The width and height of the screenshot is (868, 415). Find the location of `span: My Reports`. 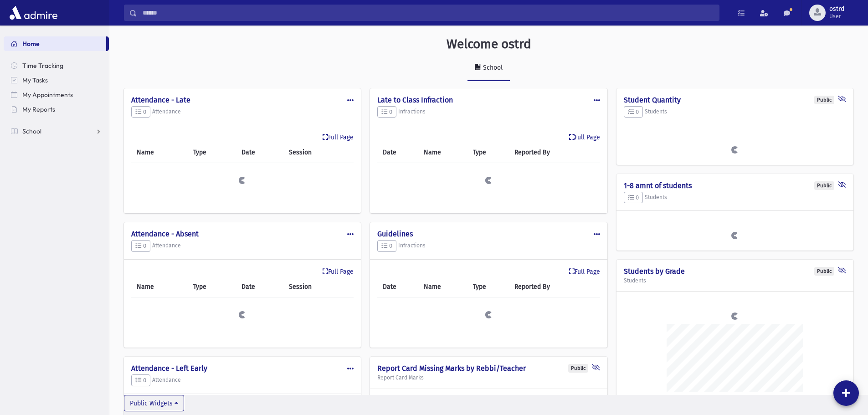

span: My Reports is located at coordinates (39, 110).